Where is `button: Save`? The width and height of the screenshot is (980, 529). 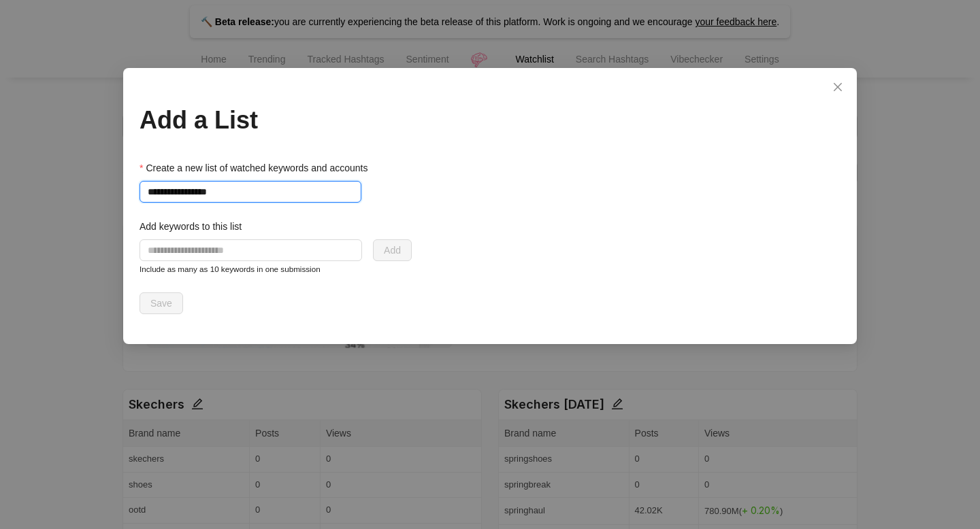
button: Save is located at coordinates (162, 303).